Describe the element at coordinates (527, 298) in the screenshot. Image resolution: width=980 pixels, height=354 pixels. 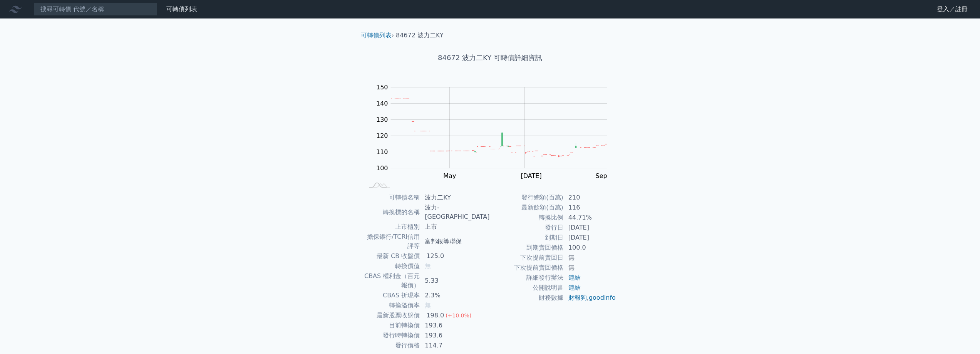
I see `td: 財務數據` at that location.